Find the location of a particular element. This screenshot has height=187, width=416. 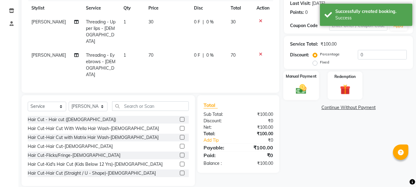

img: _gift.svg is located at coordinates (345, 89).